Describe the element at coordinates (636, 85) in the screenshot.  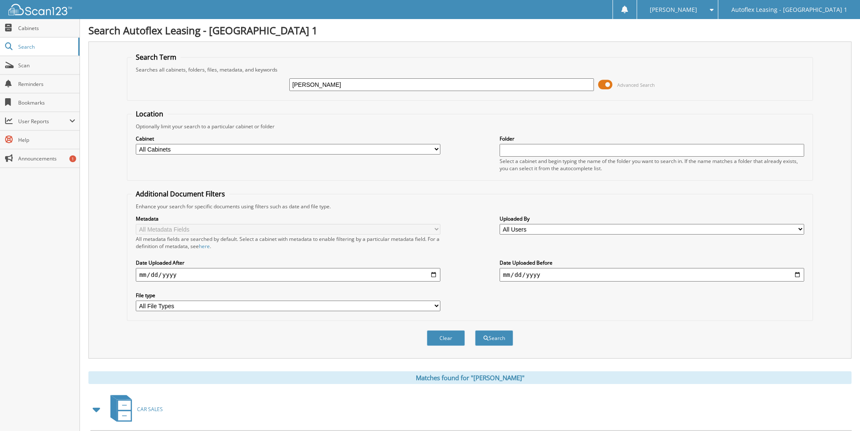
I see `span: Advanced Search` at that location.